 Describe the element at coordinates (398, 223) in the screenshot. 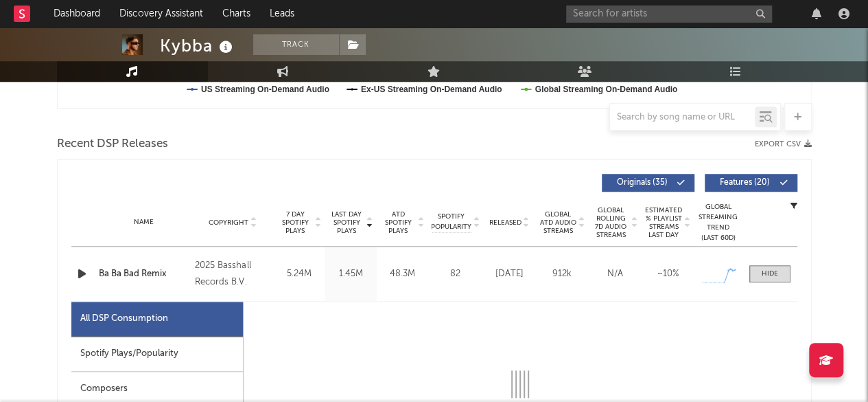

I see `span: ATD Spotify Plays` at that location.